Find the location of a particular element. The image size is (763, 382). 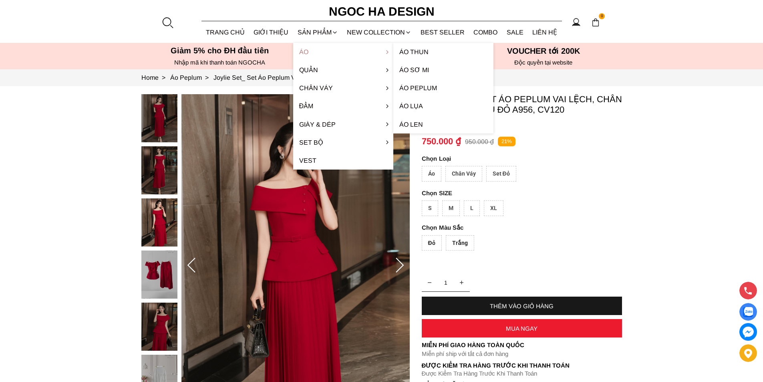

a: Áo lụa is located at coordinates (443, 106).